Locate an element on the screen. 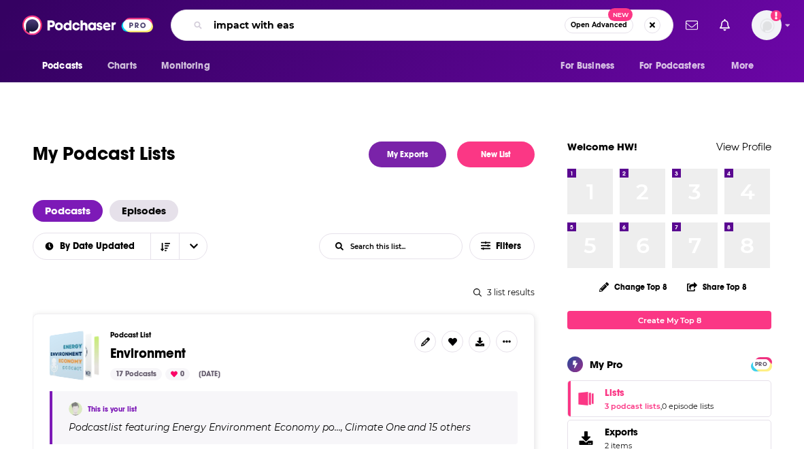  a: Episodes is located at coordinates (144, 211).